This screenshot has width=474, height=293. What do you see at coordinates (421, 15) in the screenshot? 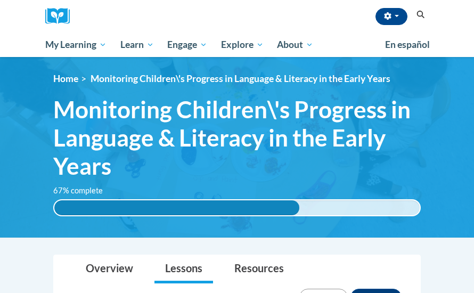
I see `button: Search` at bounding box center [421, 15].